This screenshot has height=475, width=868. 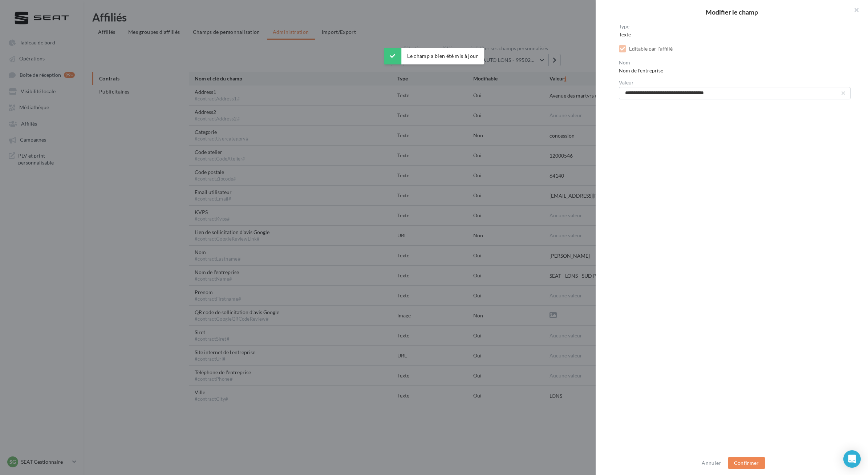 What do you see at coordinates (735, 26) in the screenshot?
I see `label: Type` at bounding box center [735, 26].